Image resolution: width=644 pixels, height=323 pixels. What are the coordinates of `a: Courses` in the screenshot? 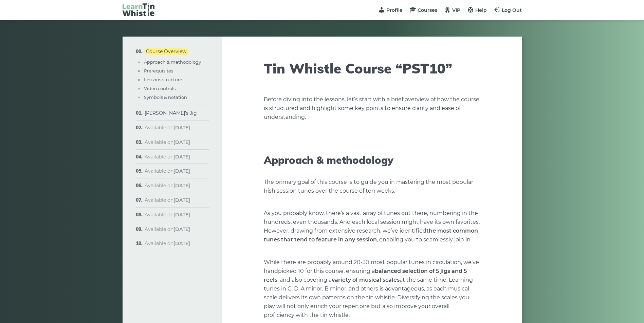 It's located at (423, 11).